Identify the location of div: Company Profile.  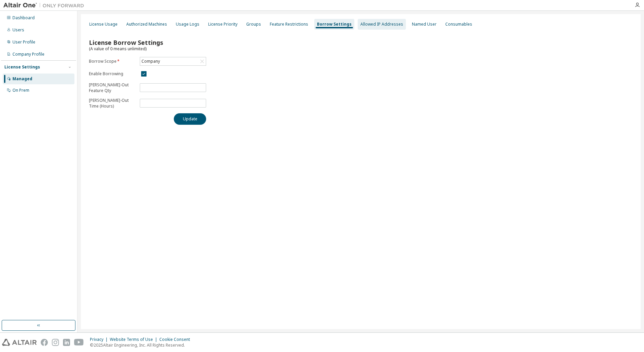
(29, 54).